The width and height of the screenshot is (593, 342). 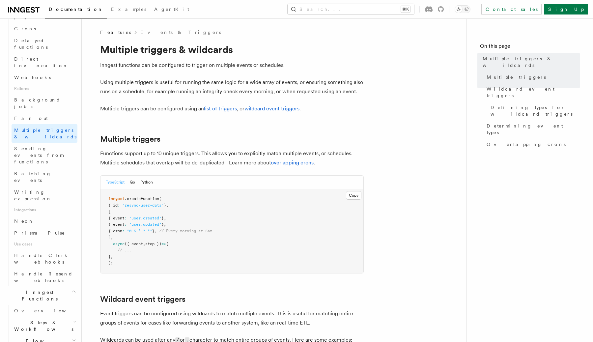 What do you see at coordinates (532, 144) in the screenshot?
I see `a: Overlapping crons` at bounding box center [532, 144].